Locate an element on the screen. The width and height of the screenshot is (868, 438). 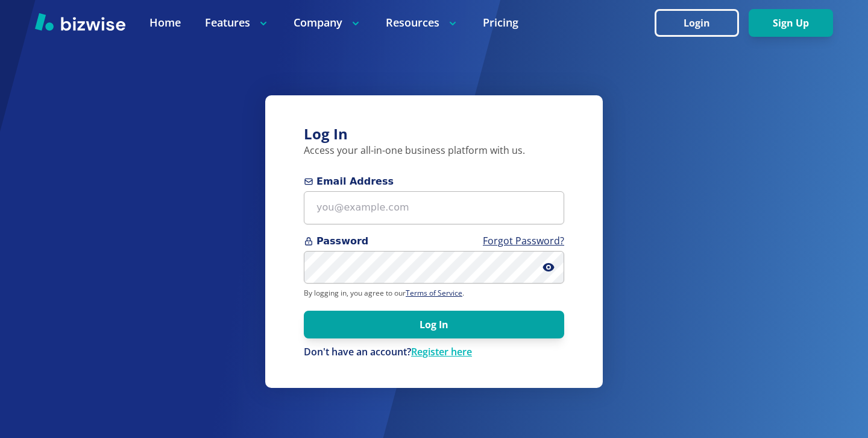
a: Login is located at coordinates (702, 23).